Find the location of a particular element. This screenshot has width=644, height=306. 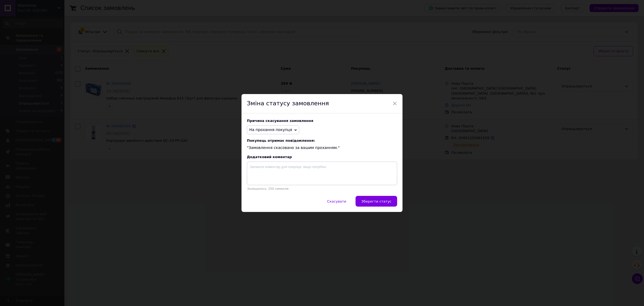

div: Зміна статусу замовлення is located at coordinates (322, 104).